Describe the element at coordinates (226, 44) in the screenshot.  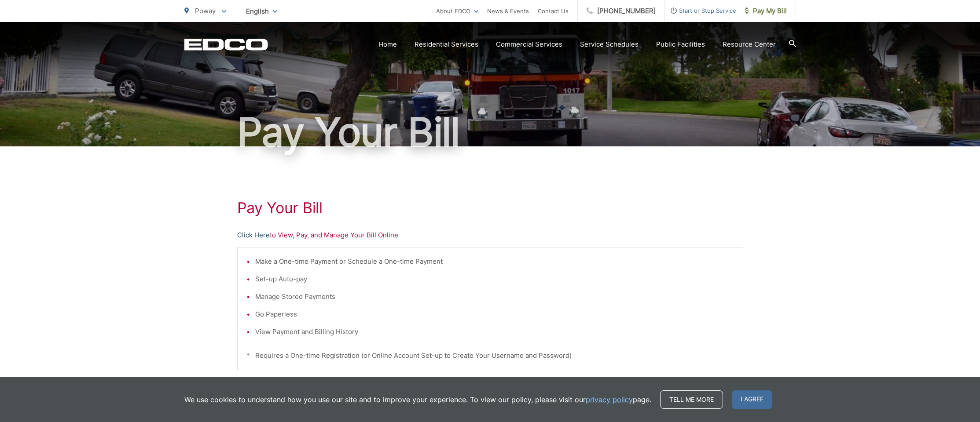
I see `a: EDCD logo. Return to the homepage.` at that location.